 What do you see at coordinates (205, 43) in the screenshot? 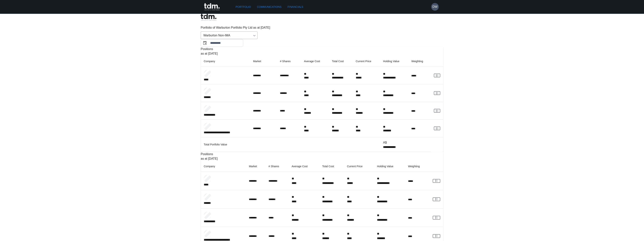
I see `button: Choose date, selected date is Jul 31, 2025` at bounding box center [205, 43].